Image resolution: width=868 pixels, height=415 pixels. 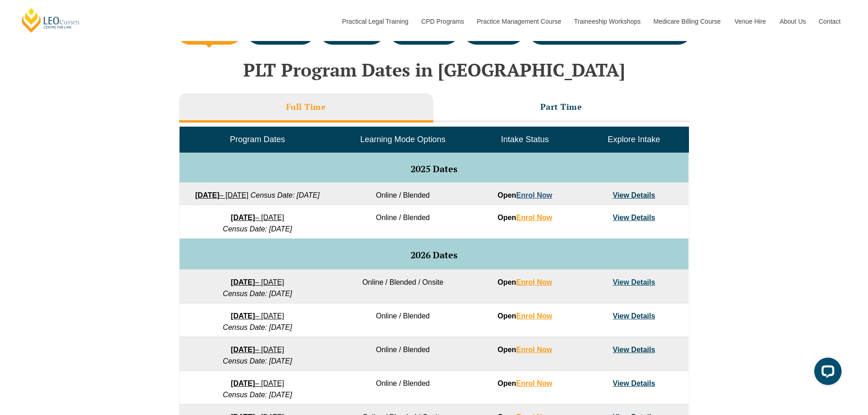 What do you see at coordinates (442, 21) in the screenshot?
I see `a: CPD Programs` at bounding box center [442, 21].